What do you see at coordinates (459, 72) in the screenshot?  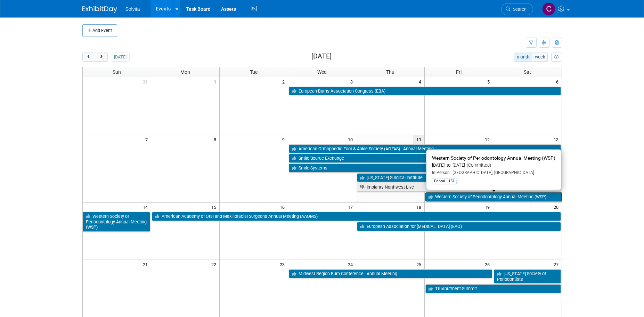 I see `span: Fri` at bounding box center [459, 72].